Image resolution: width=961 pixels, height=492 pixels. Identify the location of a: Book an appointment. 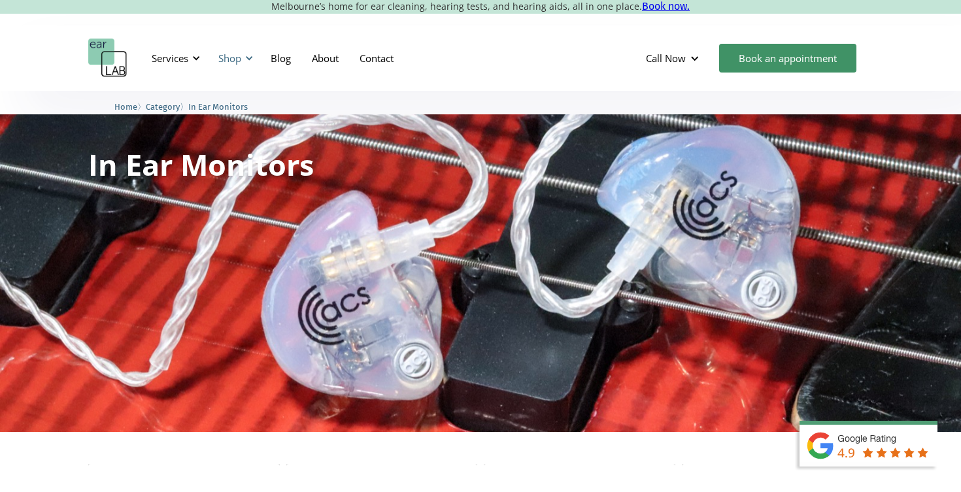
(788, 58).